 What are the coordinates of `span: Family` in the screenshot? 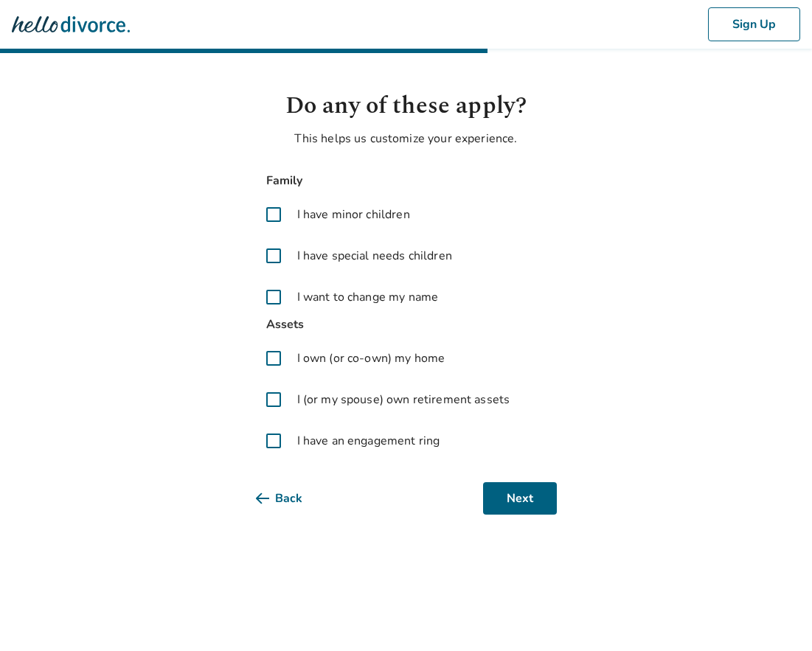 It's located at (406, 181).